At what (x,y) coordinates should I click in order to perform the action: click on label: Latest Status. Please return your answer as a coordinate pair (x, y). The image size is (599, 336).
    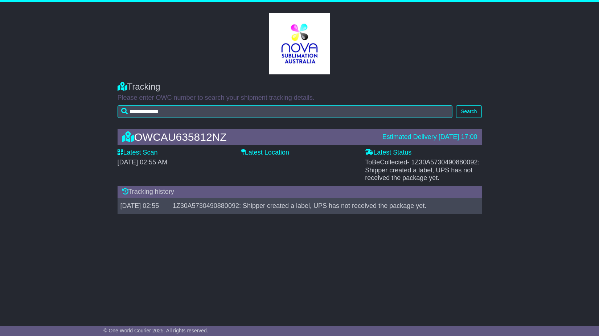
    Looking at the image, I should click on (388, 153).